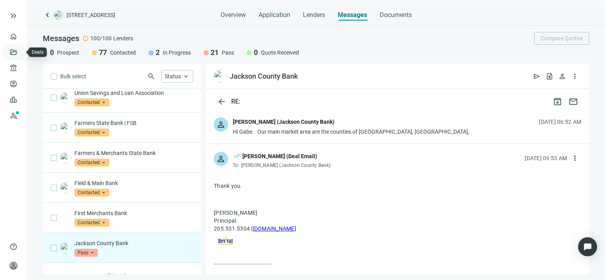 Image resolution: width=605 pixels, height=280 pixels. Describe the element at coordinates (126, 276) in the screenshot. I see `span: Load more` at that location.